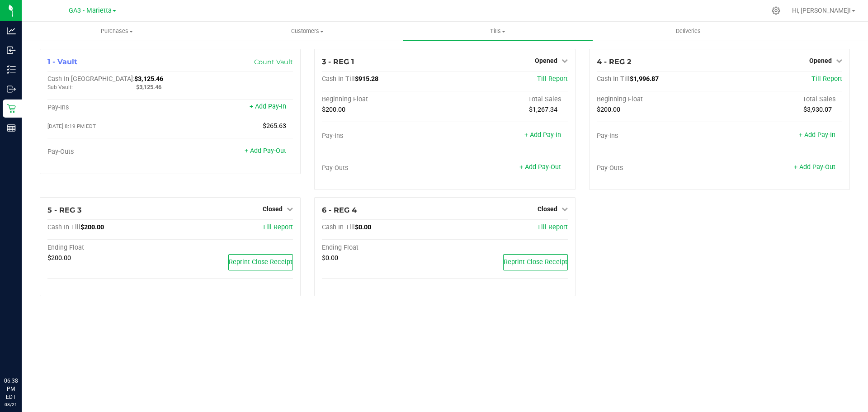 The image size is (868, 412). I want to click on span: $265.63, so click(274, 126).